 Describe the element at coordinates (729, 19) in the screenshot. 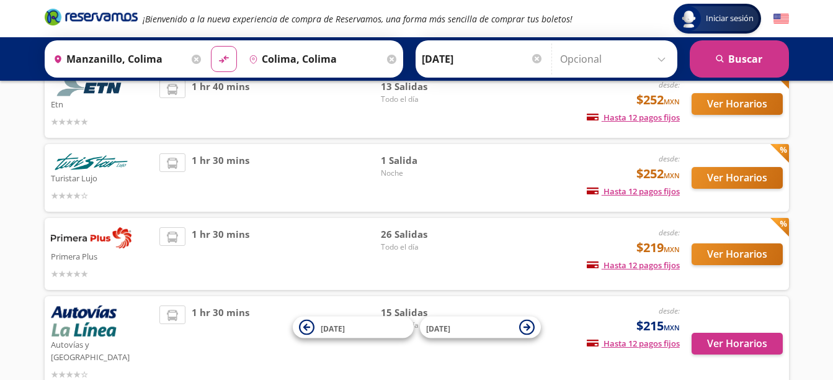

I see `span: Iniciar sesión` at that location.